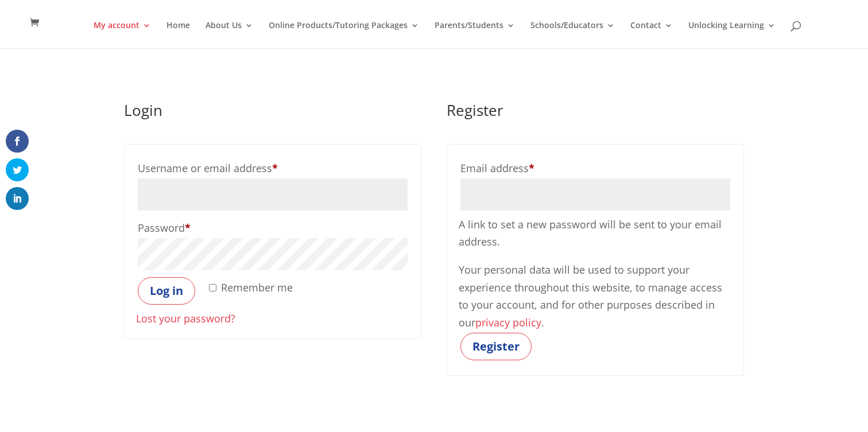 The width and height of the screenshot is (868, 432). I want to click on a: privacy policy, so click(508, 323).